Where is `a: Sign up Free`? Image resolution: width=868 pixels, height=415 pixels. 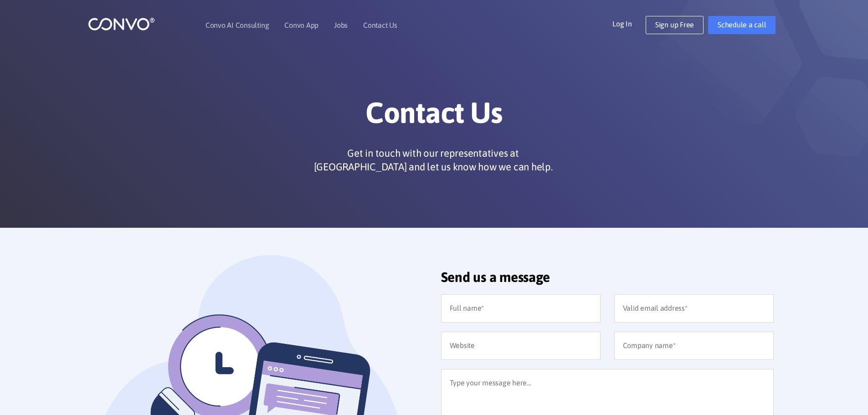
a: Sign up Free is located at coordinates (675, 25).